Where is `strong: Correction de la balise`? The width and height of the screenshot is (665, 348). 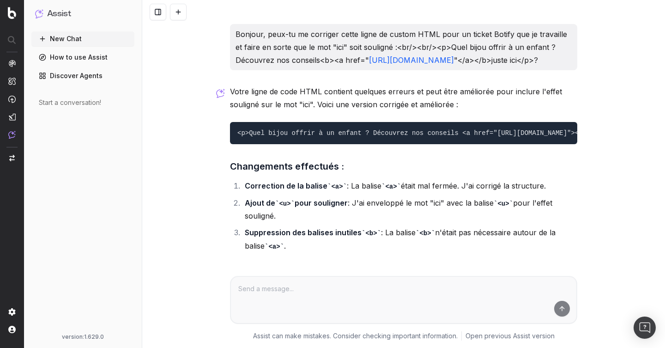 strong: Correction de la balise is located at coordinates (296, 186).